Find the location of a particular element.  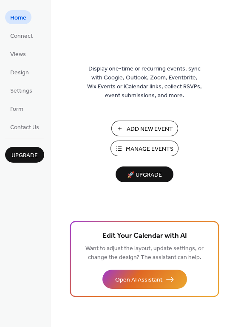

span: Want to adjust the layout, update settings, or change the design? The assistant can help. is located at coordinates (145, 253).